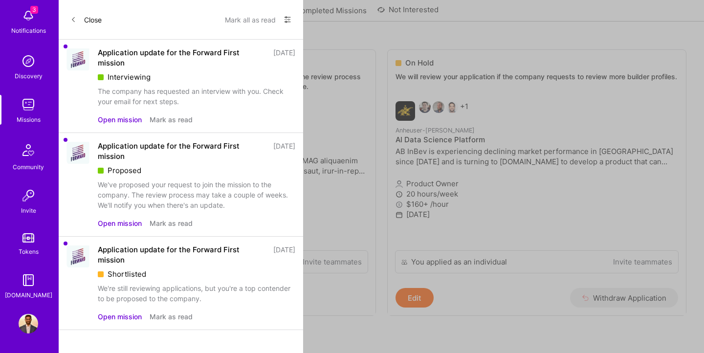 Image resolution: width=704 pixels, height=353 pixels. What do you see at coordinates (196, 194) in the screenshot?
I see `div: We've proposed your request to join the mission to the company. The review process may take a cou...` at bounding box center [196, 194].